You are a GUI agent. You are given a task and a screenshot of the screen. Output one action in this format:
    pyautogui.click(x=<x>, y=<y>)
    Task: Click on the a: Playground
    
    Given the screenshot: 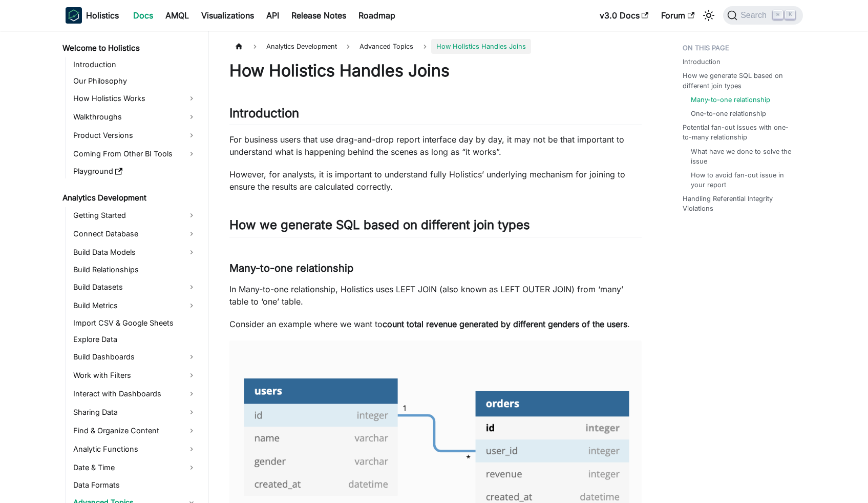 What is the action you would take?
    pyautogui.click(x=135, y=171)
    